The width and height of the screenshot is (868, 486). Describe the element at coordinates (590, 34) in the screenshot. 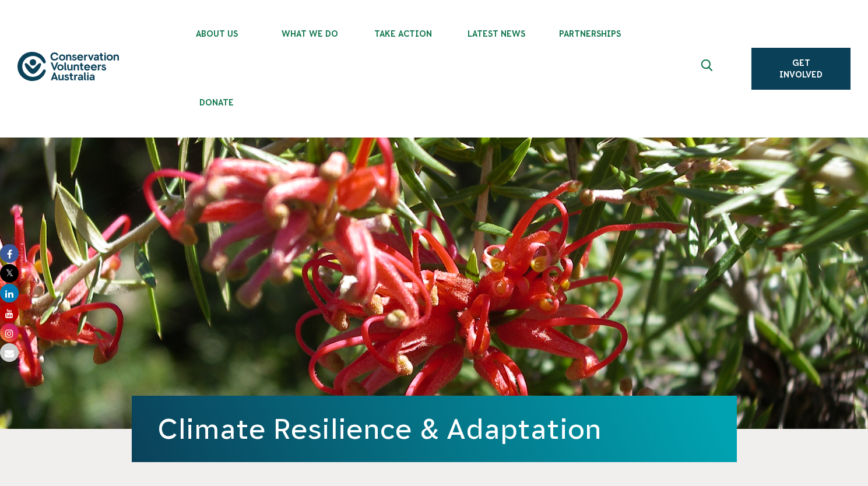

I see `span: Partnerships` at that location.